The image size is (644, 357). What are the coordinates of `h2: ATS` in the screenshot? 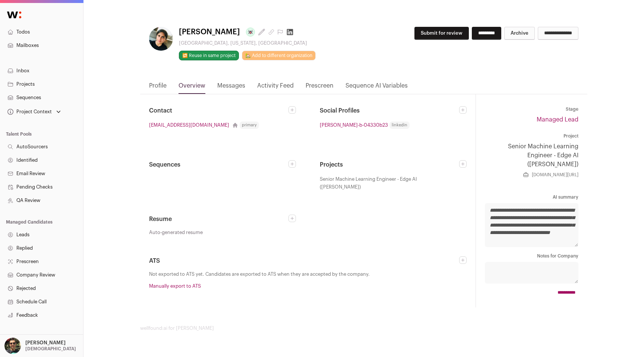 It's located at (304, 261).